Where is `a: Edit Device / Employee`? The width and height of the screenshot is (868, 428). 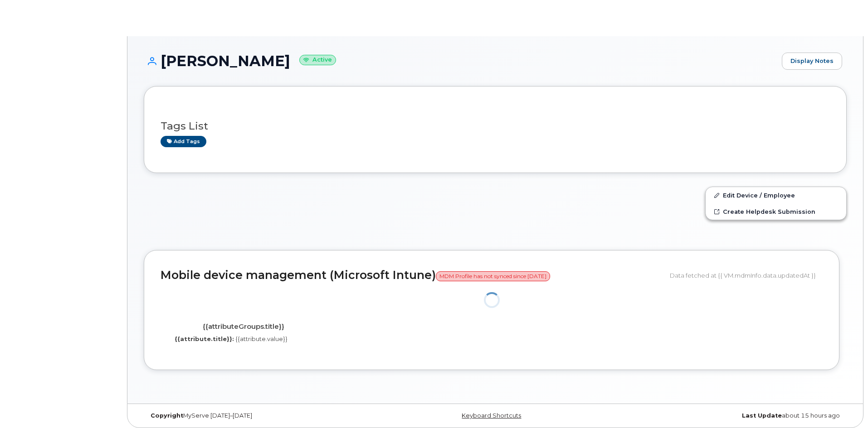
a: Edit Device / Employee is located at coordinates (776, 195).